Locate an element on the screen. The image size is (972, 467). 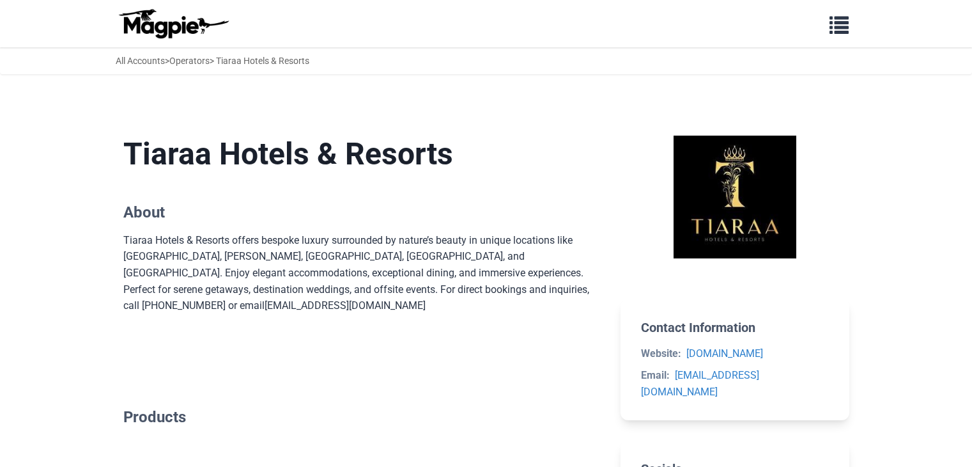
h2: About is located at coordinates (362, 212).